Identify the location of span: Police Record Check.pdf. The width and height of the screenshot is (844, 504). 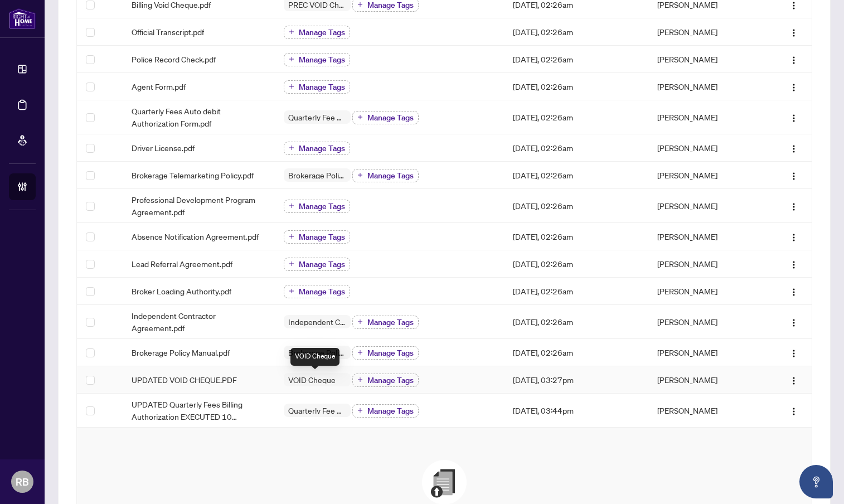
(173, 59).